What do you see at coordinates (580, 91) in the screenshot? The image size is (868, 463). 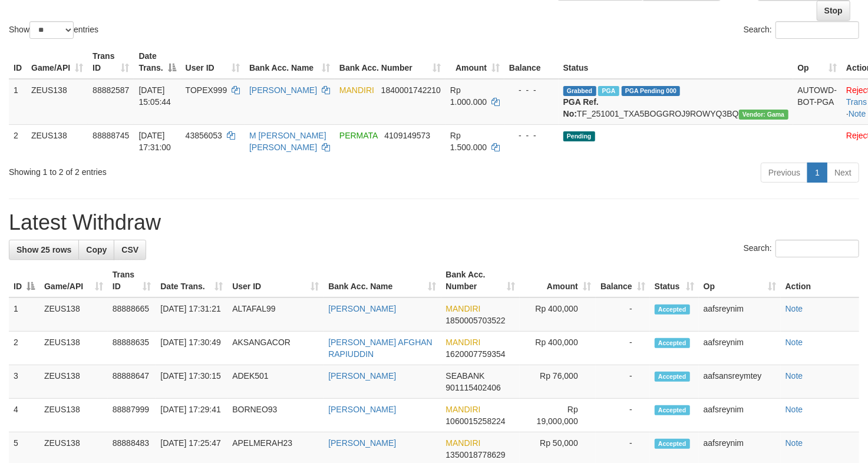 I see `span: Grabbed` at bounding box center [580, 91].